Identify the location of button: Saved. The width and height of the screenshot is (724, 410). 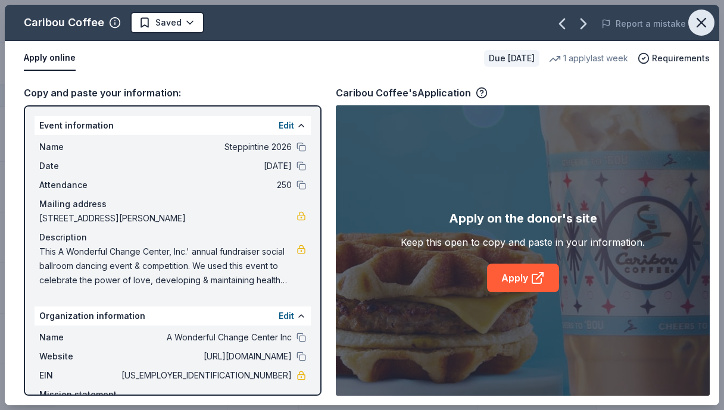
(167, 23).